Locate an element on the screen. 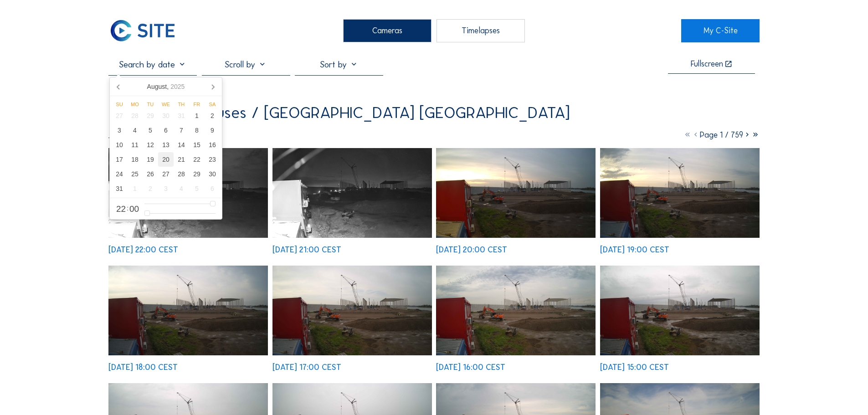 This screenshot has width=868, height=415. div: Cameras is located at coordinates (388, 30).